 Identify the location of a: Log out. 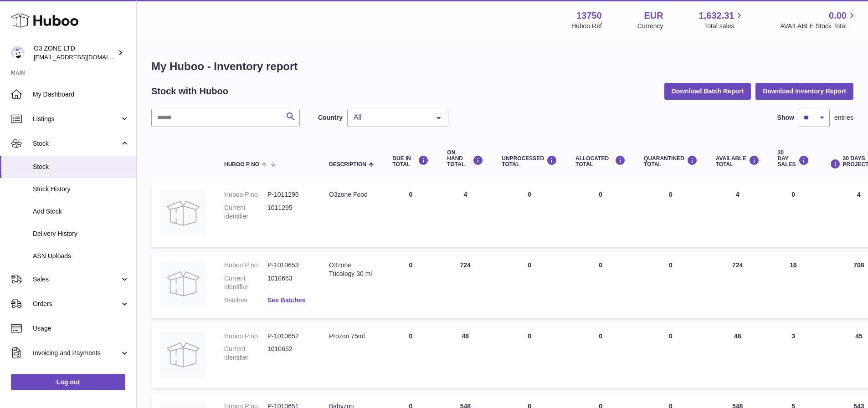
(68, 382).